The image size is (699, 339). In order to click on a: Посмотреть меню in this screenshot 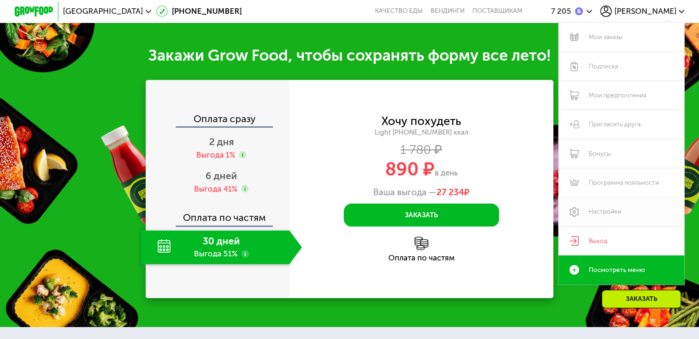, I will do `click(621, 270)`.